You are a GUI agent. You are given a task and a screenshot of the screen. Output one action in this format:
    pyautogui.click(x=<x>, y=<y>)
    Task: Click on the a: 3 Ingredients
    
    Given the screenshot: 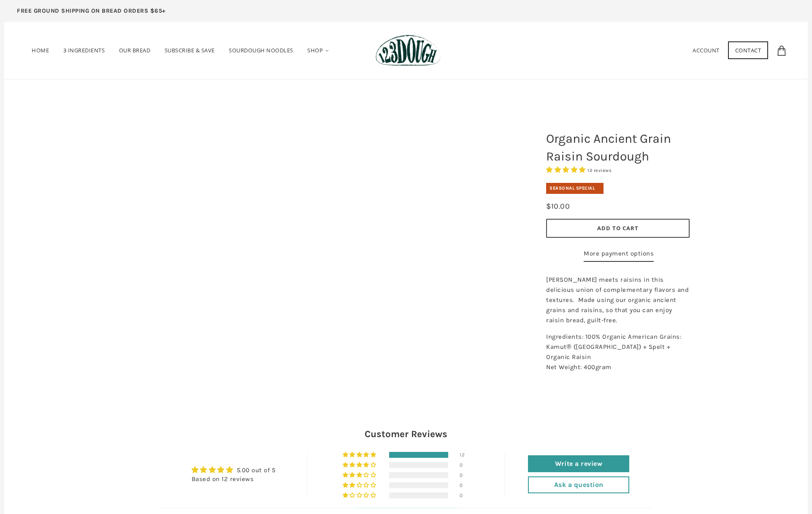 What is the action you would take?
    pyautogui.click(x=84, y=50)
    